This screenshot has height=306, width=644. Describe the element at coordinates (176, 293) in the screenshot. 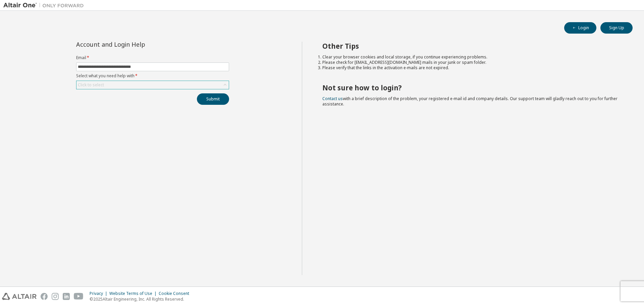

I see `div: Cookie Consent` at that location.